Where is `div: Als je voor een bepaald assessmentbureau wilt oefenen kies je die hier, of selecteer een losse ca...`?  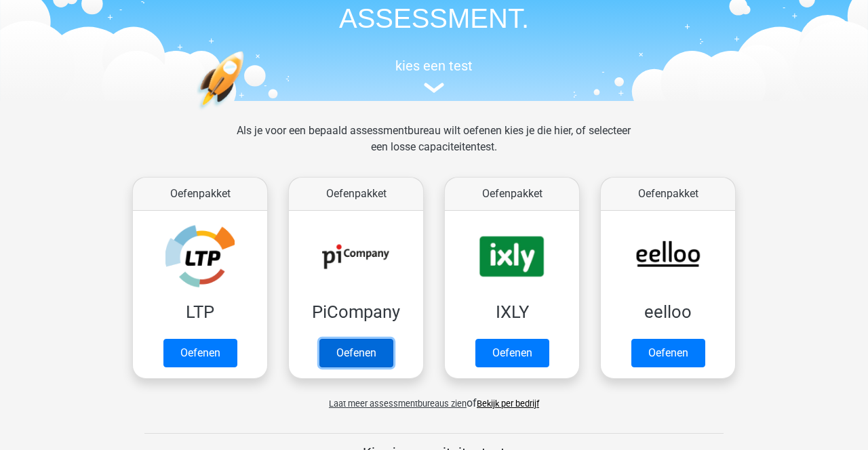
div: Als je voor een bepaald assessmentbureau wilt oefenen kies je die hier, of selecteer een losse ca... is located at coordinates (433, 147).